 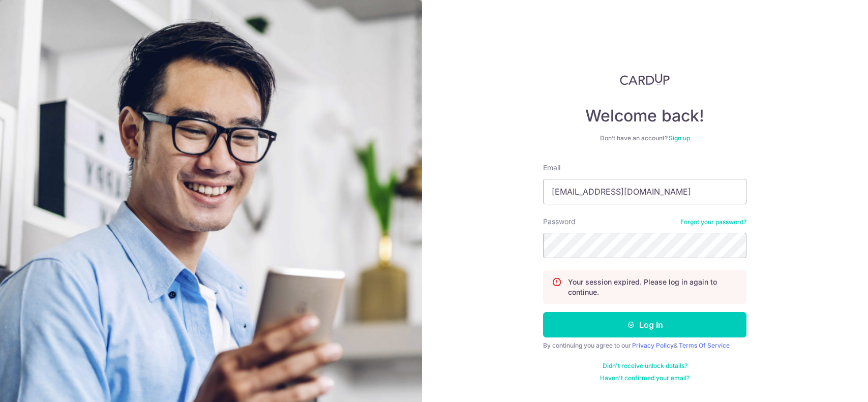 What do you see at coordinates (645, 325) in the screenshot?
I see `button: Log in` at bounding box center [645, 325].